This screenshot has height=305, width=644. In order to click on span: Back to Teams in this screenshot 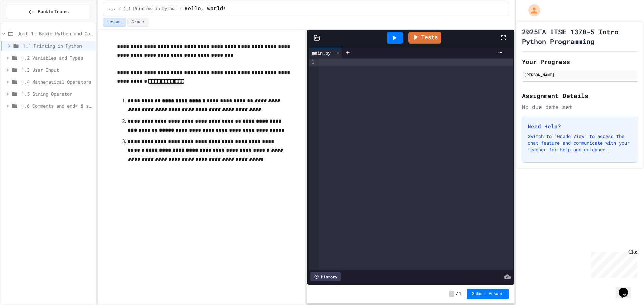, I will do `click(53, 12)`.